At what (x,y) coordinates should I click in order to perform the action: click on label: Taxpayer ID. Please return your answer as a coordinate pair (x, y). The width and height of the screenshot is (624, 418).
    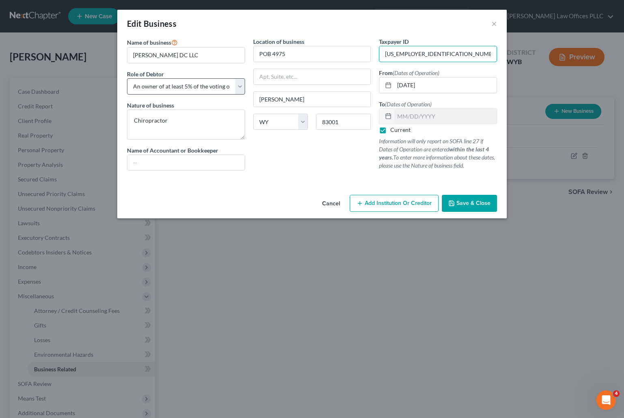
    Looking at the image, I should click on (393, 41).